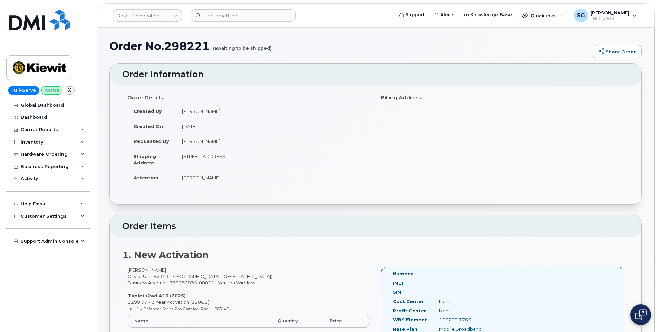  Describe the element at coordinates (375, 75) in the screenshot. I see `h2: Order Information` at that location.